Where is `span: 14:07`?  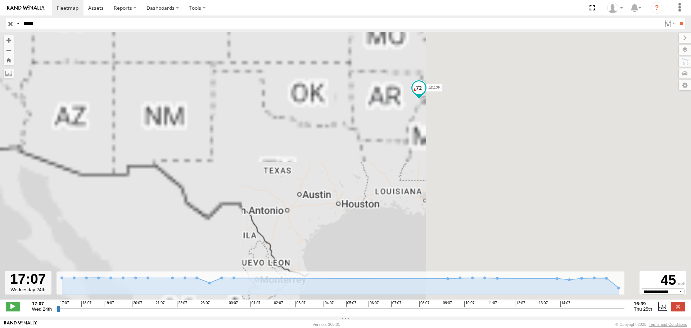 span: 14:07 is located at coordinates (565, 304).